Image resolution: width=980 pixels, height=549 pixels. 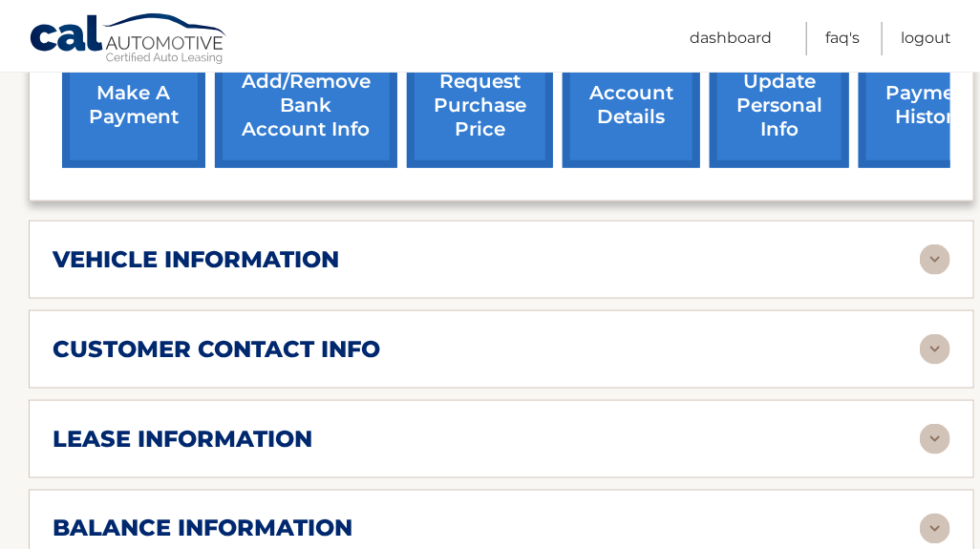 I want to click on h2: balance information, so click(x=203, y=529).